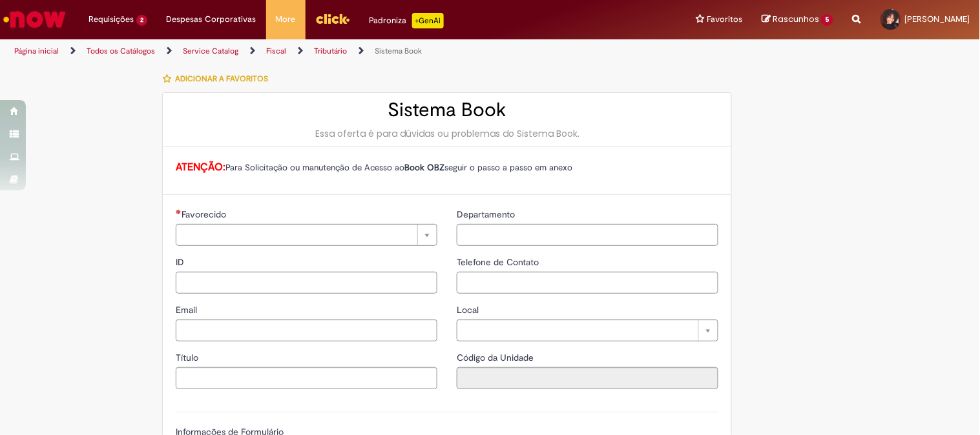 The width and height of the screenshot is (980, 435). What do you see at coordinates (496, 358) in the screenshot?
I see `span: Somente leitura - Código da Unidade` at bounding box center [496, 358].